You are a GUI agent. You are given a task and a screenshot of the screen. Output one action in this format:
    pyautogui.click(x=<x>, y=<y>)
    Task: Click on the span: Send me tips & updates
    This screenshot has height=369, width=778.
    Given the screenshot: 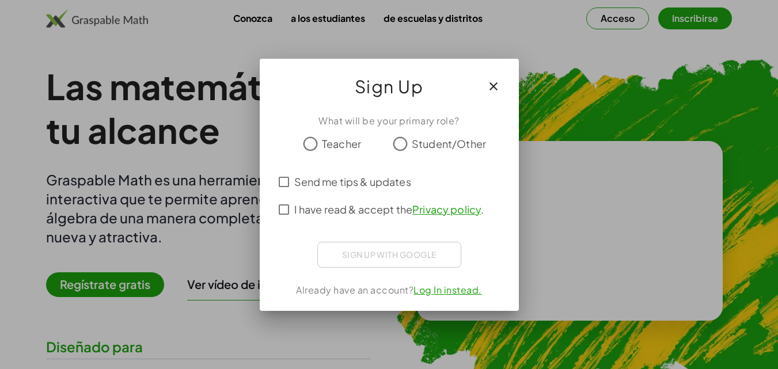 What is the action you would take?
    pyautogui.click(x=352, y=181)
    